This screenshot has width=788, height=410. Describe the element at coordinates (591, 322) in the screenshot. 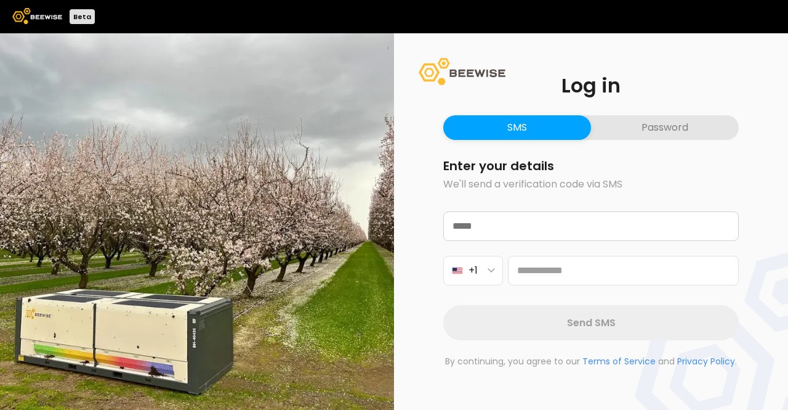

I see `span: Send SMS` at that location.